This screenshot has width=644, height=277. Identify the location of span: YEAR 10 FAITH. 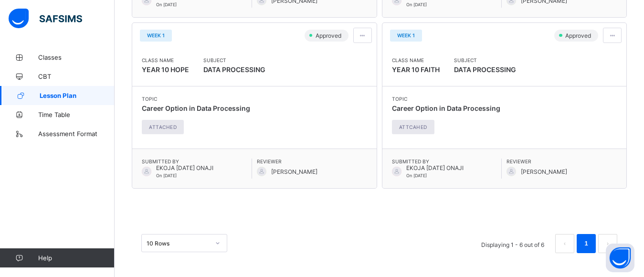
(415, 69).